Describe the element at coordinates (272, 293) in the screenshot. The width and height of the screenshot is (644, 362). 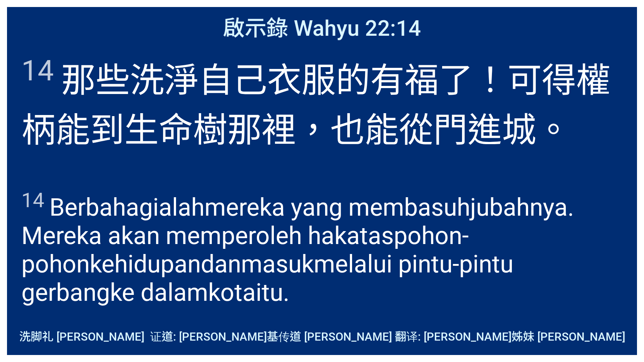
I see `wg4172: itu.` at that location.